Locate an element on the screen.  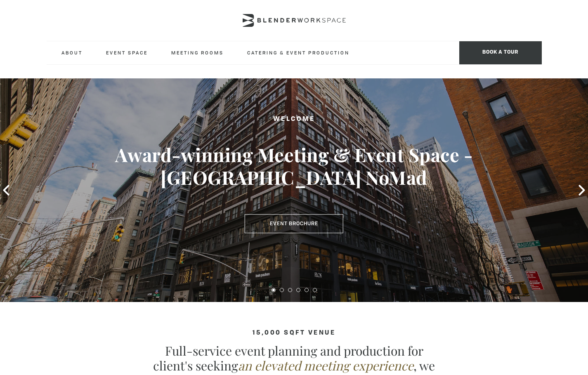
em: an elevated meeting experience is located at coordinates (326, 365).